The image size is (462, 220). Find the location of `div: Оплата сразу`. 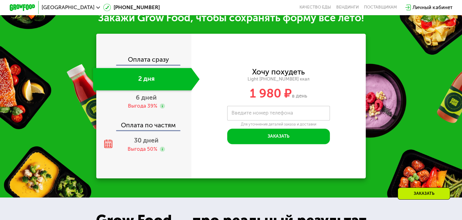

div: Оплата сразу is located at coordinates (144, 60).